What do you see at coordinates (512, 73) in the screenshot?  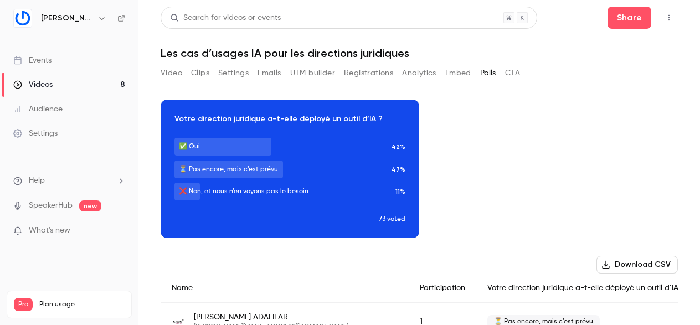 I see `button: CTA` at bounding box center [512, 73].